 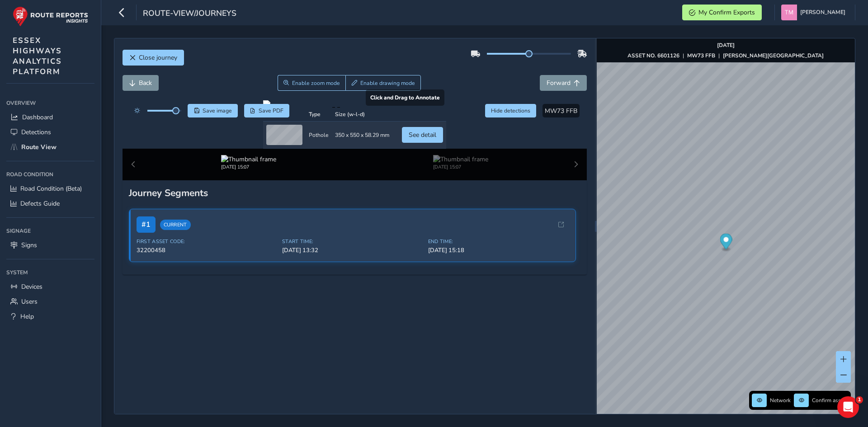 I want to click on div: Signage, so click(x=50, y=231).